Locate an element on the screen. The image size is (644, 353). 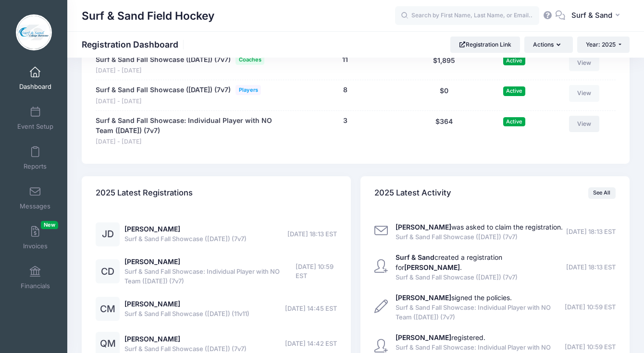
a: CM is located at coordinates (107, 309).